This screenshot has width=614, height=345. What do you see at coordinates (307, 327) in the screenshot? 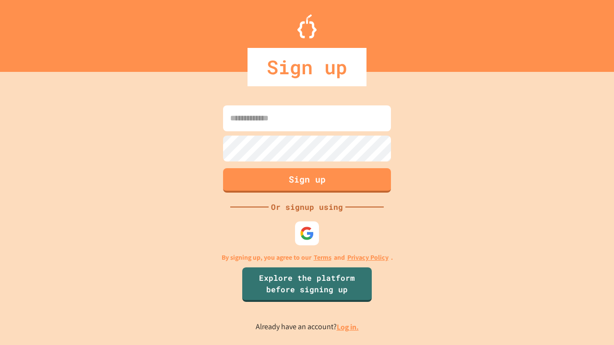
I see `p: Already have an account?` at bounding box center [307, 327].